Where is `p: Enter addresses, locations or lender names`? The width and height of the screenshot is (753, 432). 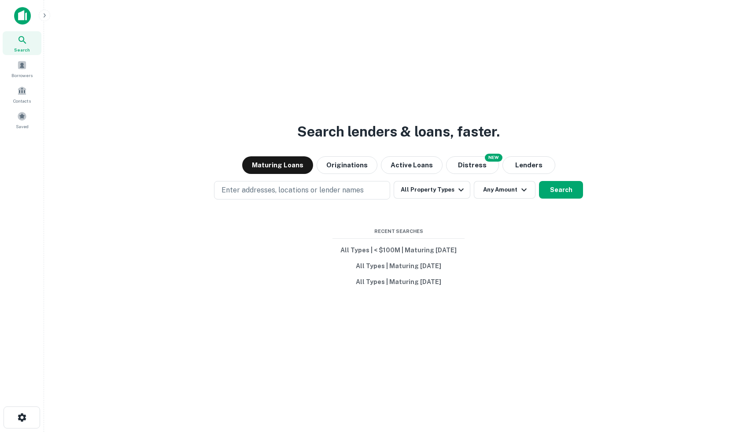
p: Enter addresses, locations or lender names is located at coordinates (292, 190).